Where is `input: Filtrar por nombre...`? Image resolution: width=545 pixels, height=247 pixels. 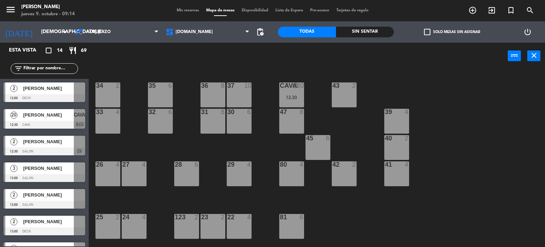 input: Filtrar por nombre... is located at coordinates (50, 68).